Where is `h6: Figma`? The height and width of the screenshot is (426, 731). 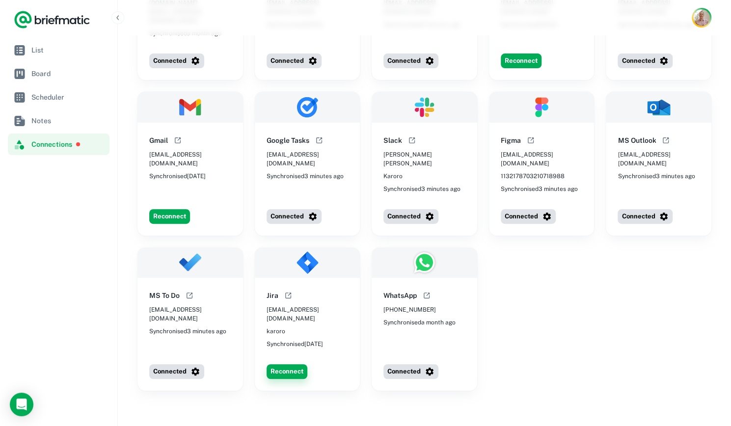
h6: Figma is located at coordinates (511, 140).